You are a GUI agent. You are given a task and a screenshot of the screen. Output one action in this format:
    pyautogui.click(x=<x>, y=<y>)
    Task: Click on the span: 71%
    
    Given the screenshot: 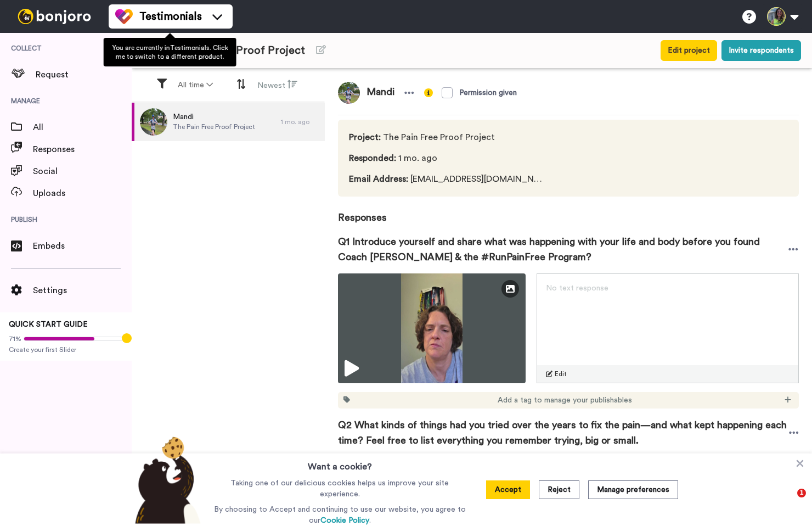 What is the action you would take?
    pyautogui.click(x=15, y=339)
    